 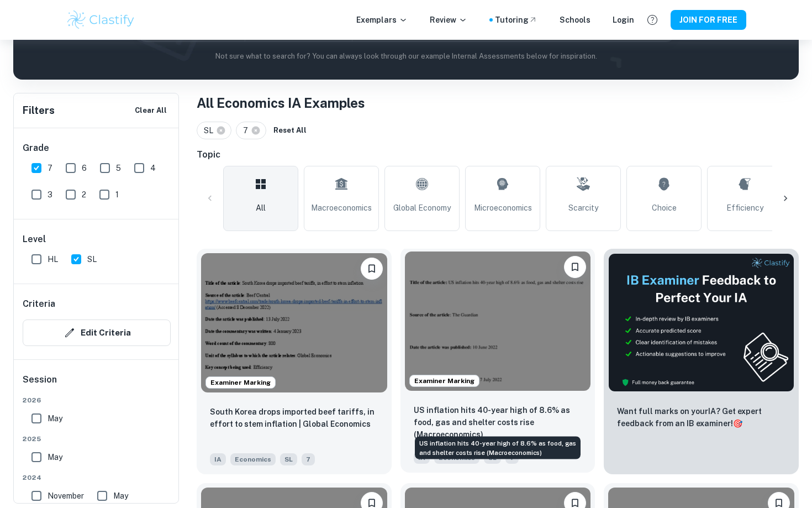 What do you see at coordinates (53, 259) in the screenshot?
I see `span: HL` at bounding box center [53, 259].